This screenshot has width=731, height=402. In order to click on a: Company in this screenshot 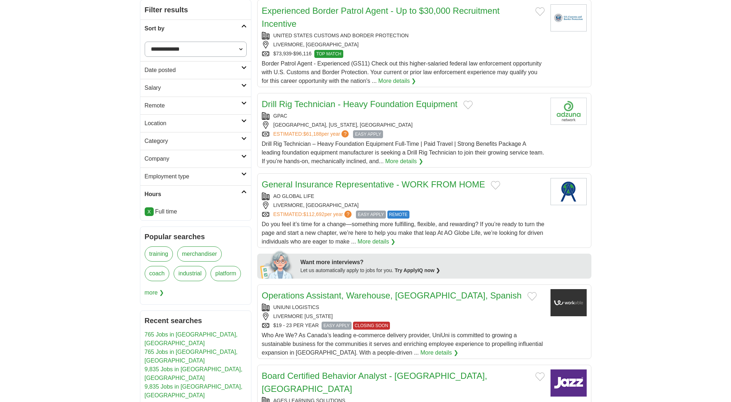, I will do `click(196, 159)`.